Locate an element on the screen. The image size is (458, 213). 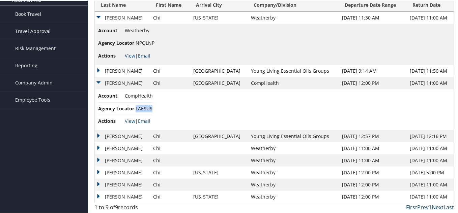
td: CompHealth is located at coordinates (292, 83).